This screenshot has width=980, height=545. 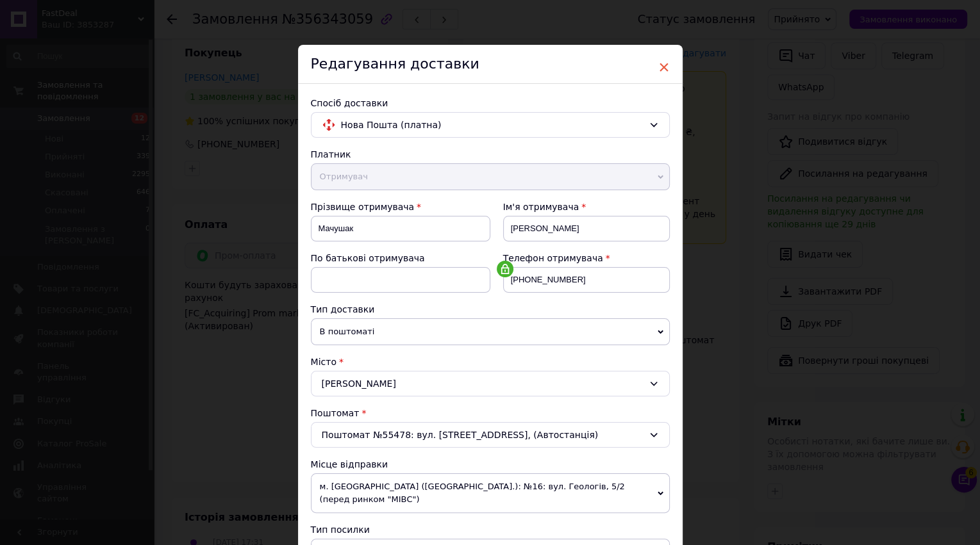 I want to click on span: Тип посилки, so click(x=340, y=530).